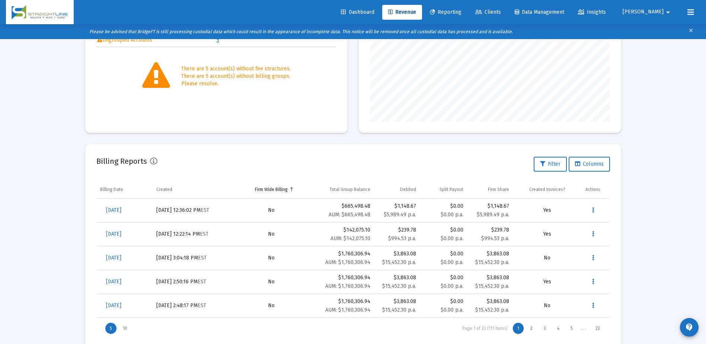 The width and height of the screenshot is (706, 344). I want to click on td: Column Actions, so click(595, 189).